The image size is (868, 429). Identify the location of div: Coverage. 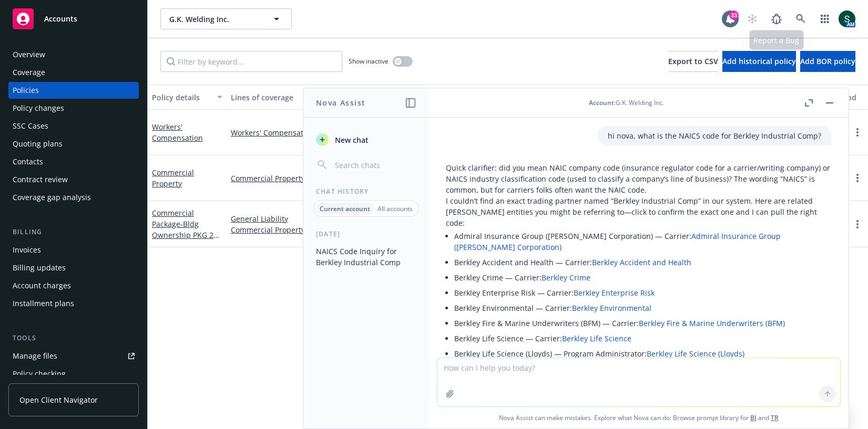
(29, 72).